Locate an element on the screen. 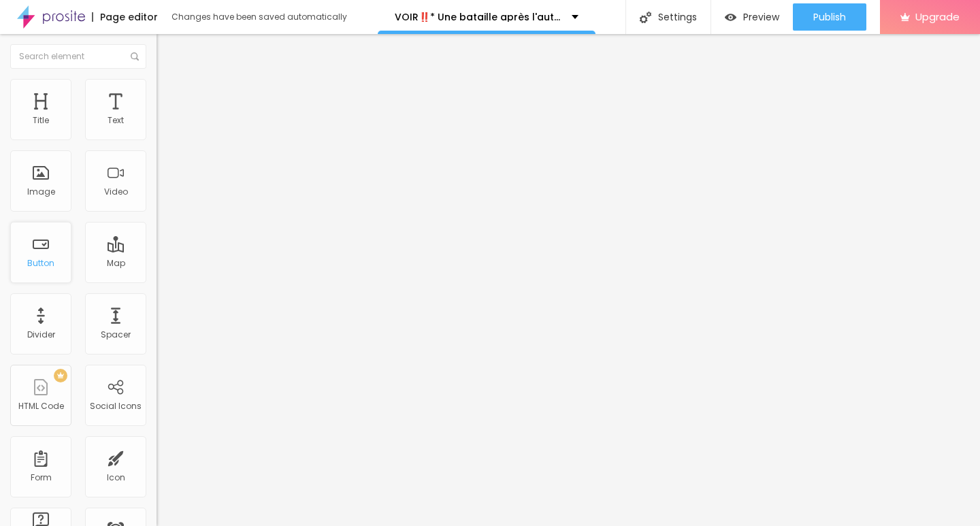  input: Search element is located at coordinates (78, 56).